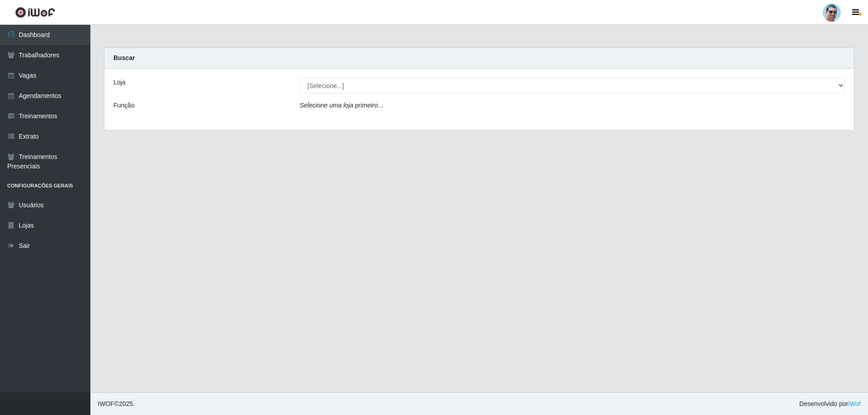  Describe the element at coordinates (34, 12) in the screenshot. I see `img: CoreUI Logo` at that location.